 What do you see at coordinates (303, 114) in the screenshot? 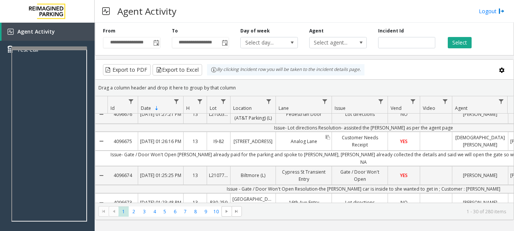
I see `a: Pedestrian Door` at bounding box center [303, 114].